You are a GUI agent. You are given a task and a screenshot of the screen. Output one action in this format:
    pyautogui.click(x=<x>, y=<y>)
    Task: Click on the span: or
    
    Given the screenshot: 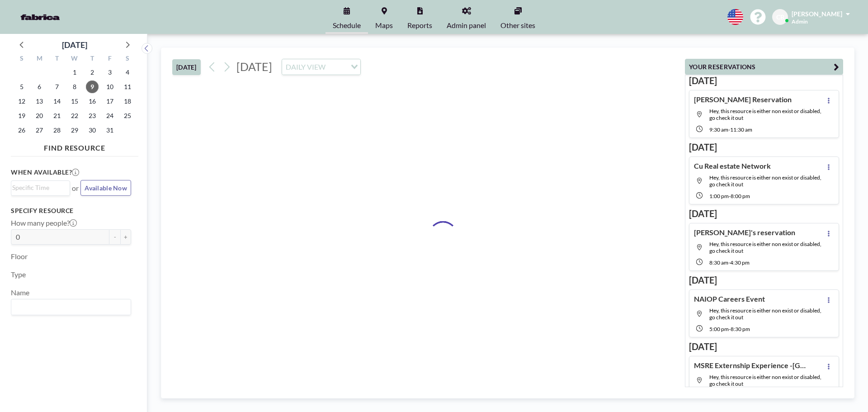 What is the action you would take?
    pyautogui.click(x=75, y=188)
    